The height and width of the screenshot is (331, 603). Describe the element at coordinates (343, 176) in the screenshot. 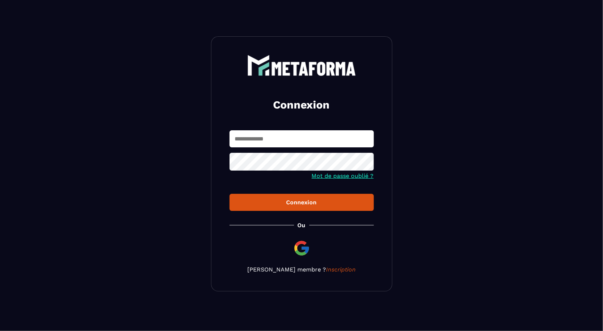

I see `a: Mot de passe oublié ?` at that location.